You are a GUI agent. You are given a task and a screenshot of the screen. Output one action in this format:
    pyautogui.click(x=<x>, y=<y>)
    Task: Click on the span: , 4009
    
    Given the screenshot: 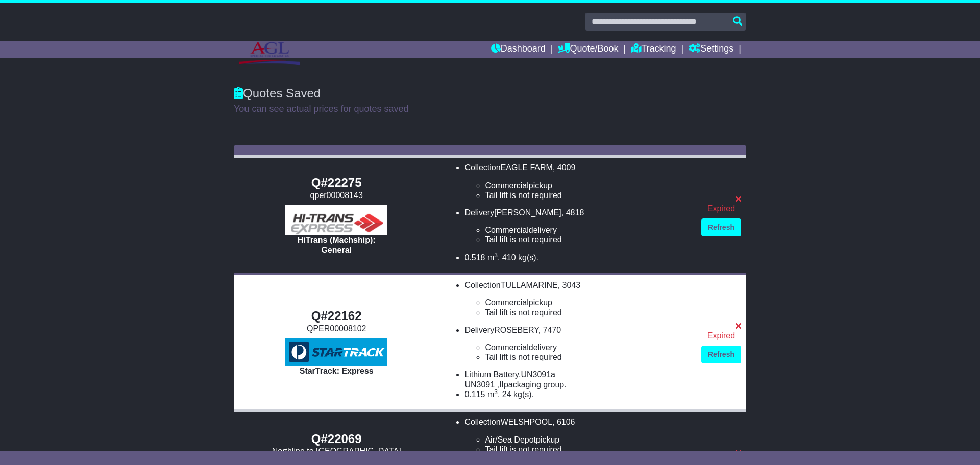 What is the action you would take?
    pyautogui.click(x=564, y=168)
    